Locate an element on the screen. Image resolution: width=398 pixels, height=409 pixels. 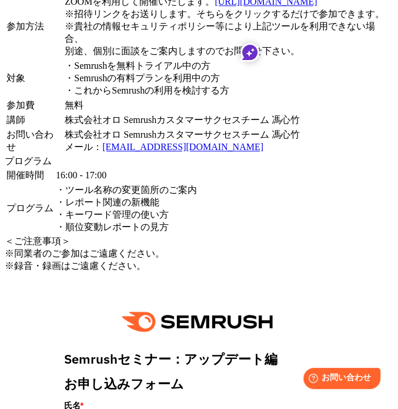
img: e6a379fe-ca9f-484e-8561-e79cf3a04b3f.png is located at coordinates (199, 321).